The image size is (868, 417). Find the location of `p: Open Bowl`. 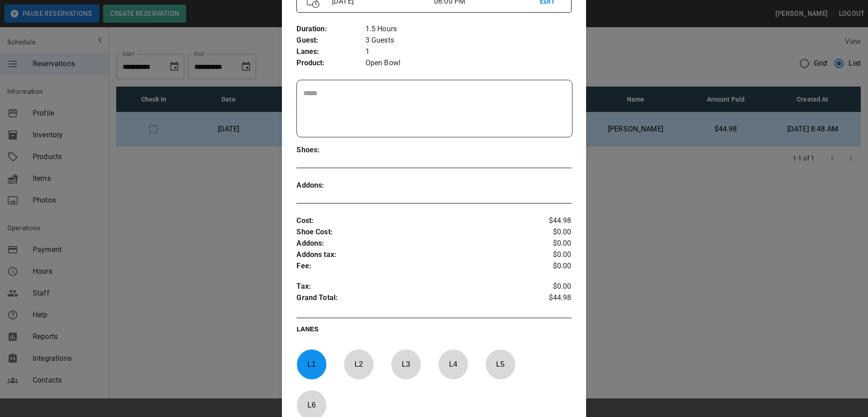

p: Open Bowl is located at coordinates (469, 63).